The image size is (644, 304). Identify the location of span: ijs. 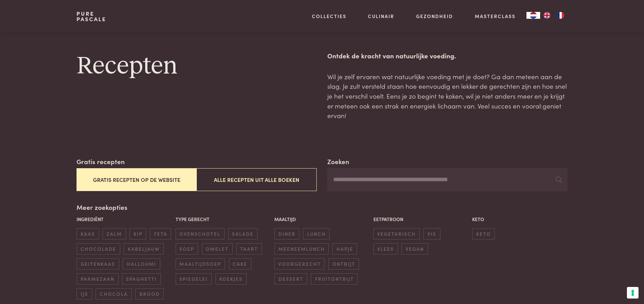
(84, 294).